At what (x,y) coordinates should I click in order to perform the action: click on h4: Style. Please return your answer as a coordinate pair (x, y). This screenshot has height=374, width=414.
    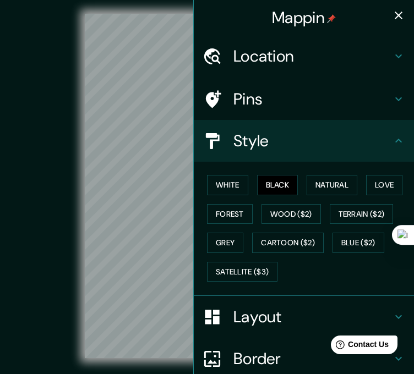
    Looking at the image, I should click on (313, 141).